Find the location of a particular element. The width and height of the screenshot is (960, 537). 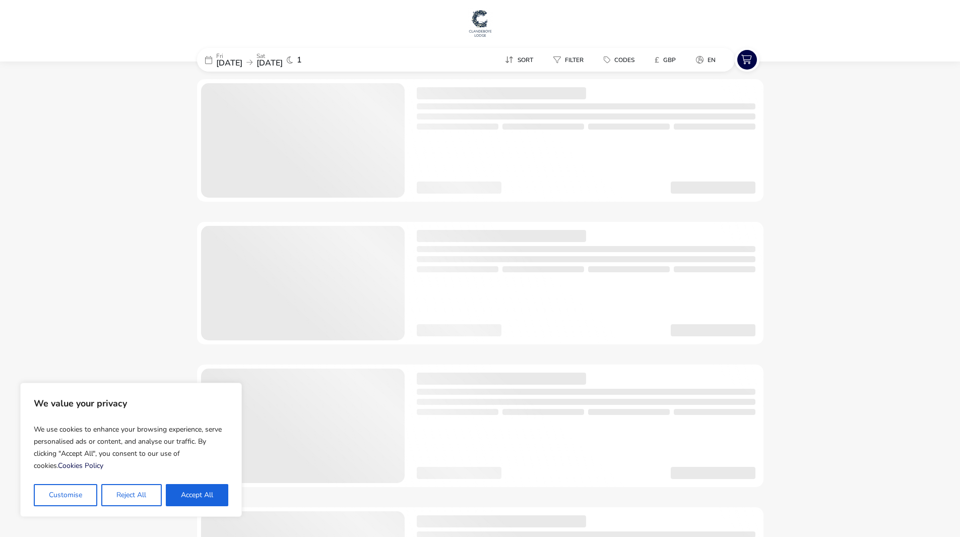

button: Sort is located at coordinates (519, 59).